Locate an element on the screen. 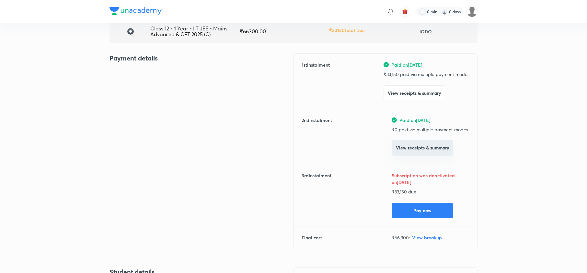  a: Company Logo is located at coordinates (135, 12).